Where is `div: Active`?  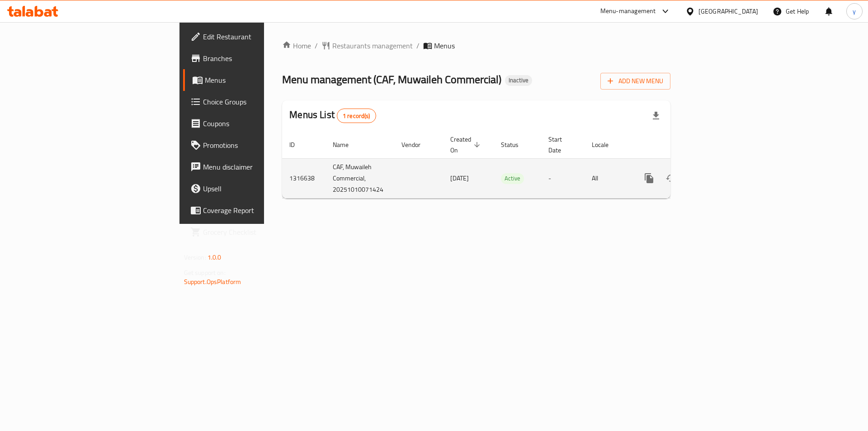 div: Active is located at coordinates (512, 178).